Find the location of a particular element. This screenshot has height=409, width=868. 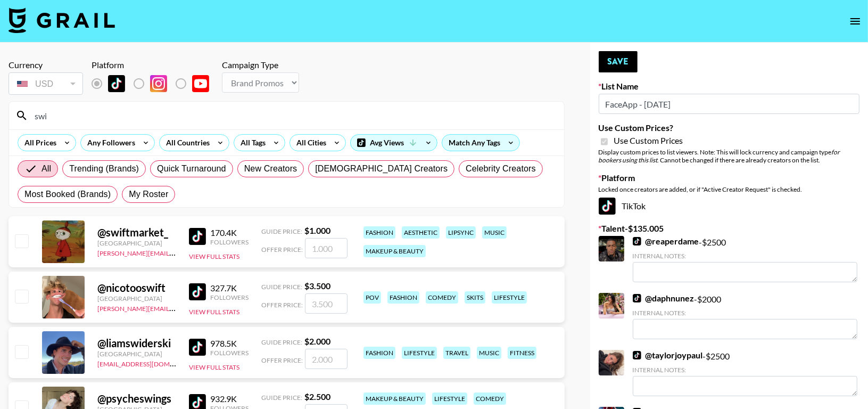

input: 3.500 is located at coordinates (327, 304).